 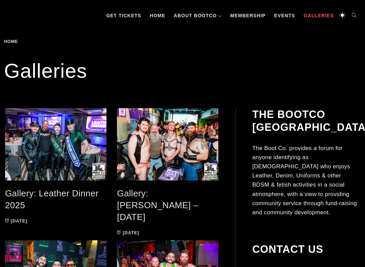 I want to click on h1: Galleries, so click(x=183, y=71).